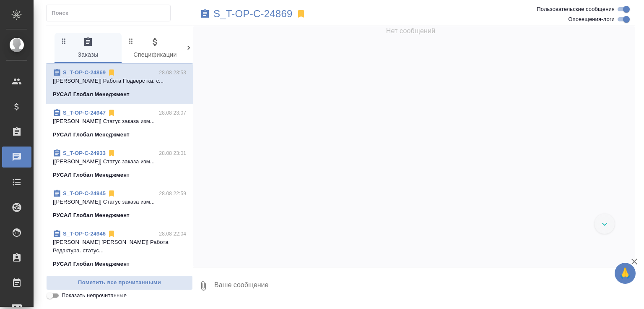 This screenshot has height=309, width=644. What do you see at coordinates (120, 283) in the screenshot?
I see `span: Пометить все прочитанными` at bounding box center [120, 283].